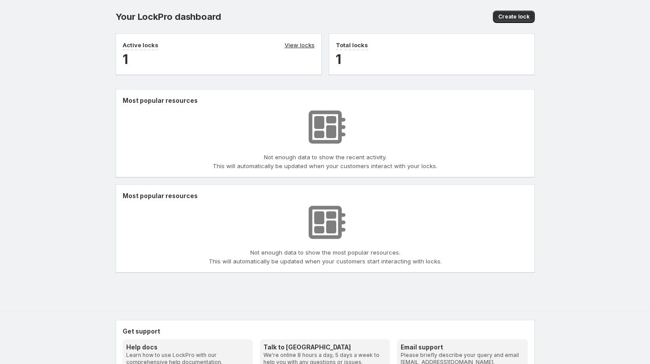 Image resolution: width=650 pixels, height=364 pixels. What do you see at coordinates (514, 17) in the screenshot?
I see `button: Create lock` at bounding box center [514, 17].